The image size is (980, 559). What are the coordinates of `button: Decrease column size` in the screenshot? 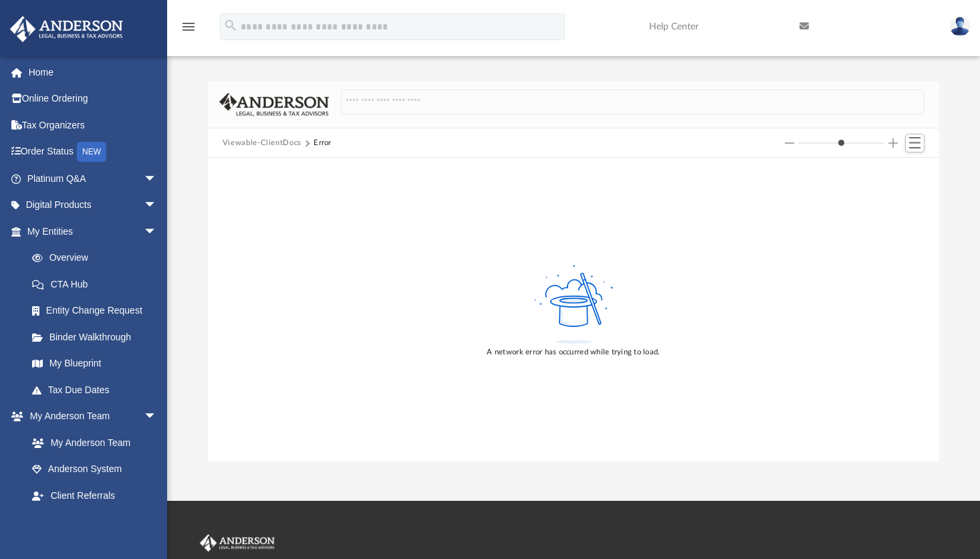 It's located at (789, 143).